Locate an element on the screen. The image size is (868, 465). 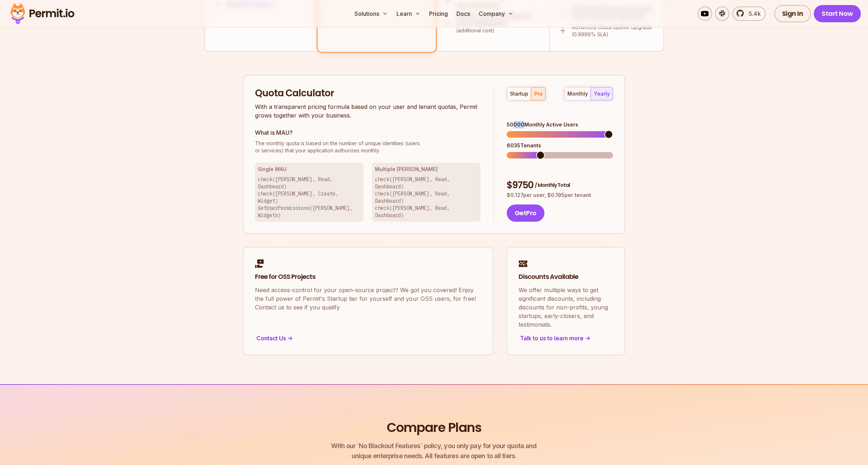
span: 5.4k is located at coordinates (752, 13).